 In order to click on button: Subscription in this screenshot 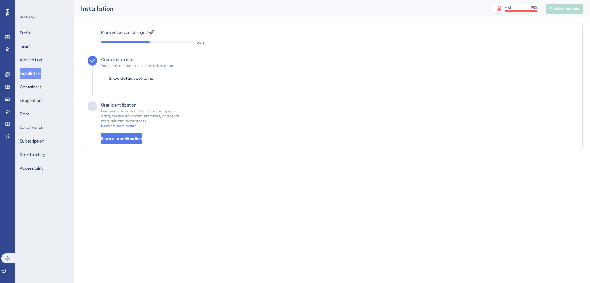, I will do `click(32, 141)`.